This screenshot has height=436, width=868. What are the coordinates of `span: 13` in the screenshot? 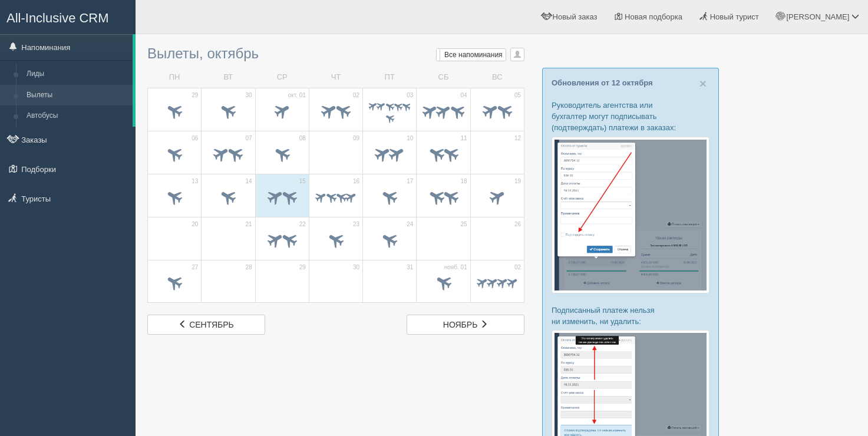 It's located at (195, 181).